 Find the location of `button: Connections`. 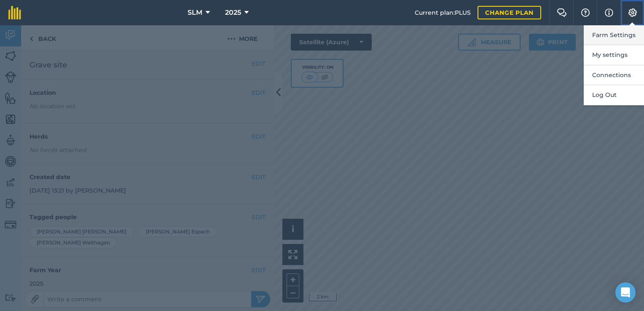

button: Connections is located at coordinates (613, 75).